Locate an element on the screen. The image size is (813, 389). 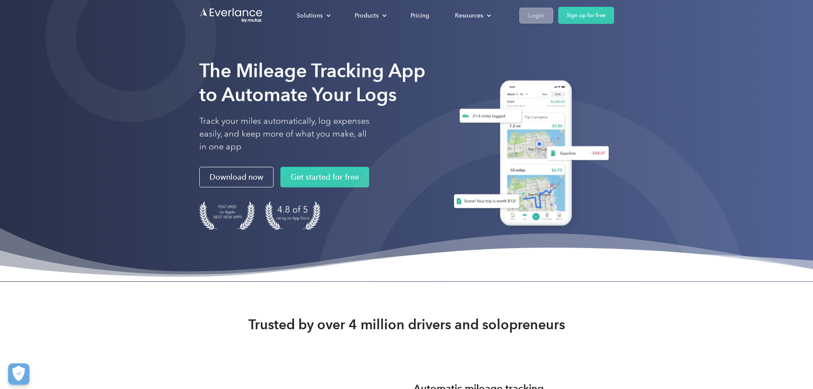
a: Get started for free is located at coordinates (325, 177).